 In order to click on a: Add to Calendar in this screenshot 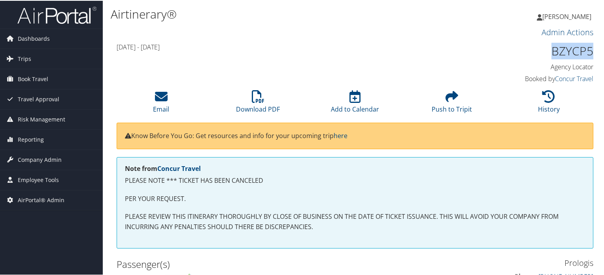, I will do `click(355, 103)`.